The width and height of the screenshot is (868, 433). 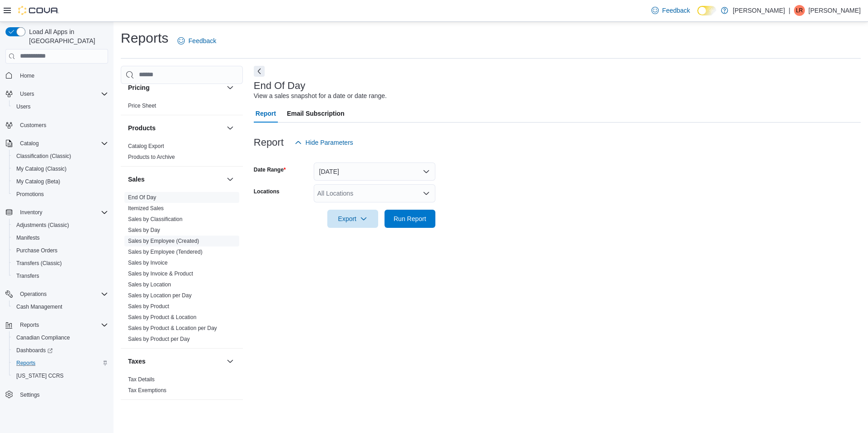 I want to click on span: Sales by Classification, so click(x=155, y=220).